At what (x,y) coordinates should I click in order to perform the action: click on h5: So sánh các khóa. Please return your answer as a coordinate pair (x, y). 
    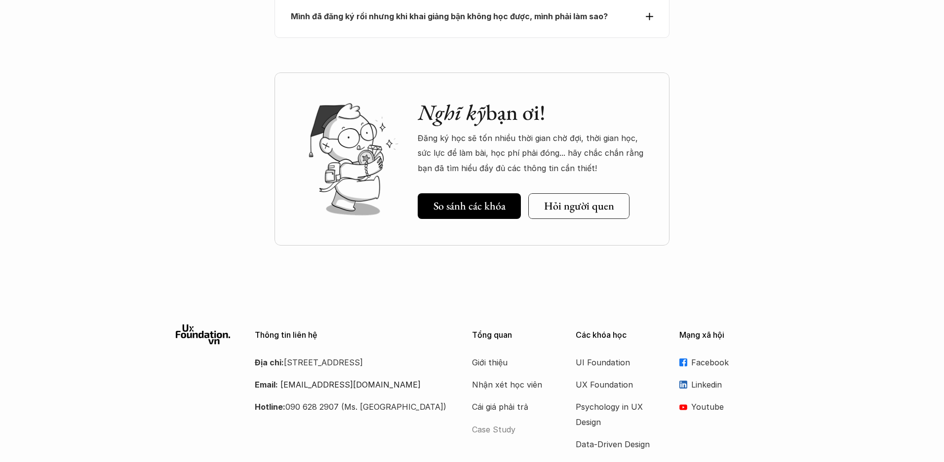
    Looking at the image, I should click on (469, 206).